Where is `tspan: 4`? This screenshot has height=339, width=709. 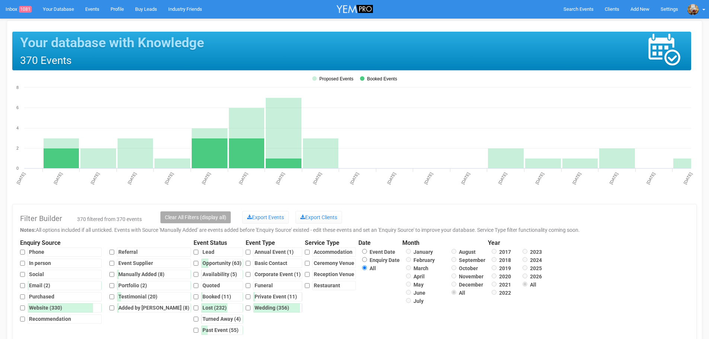 tspan: 4 is located at coordinates (17, 128).